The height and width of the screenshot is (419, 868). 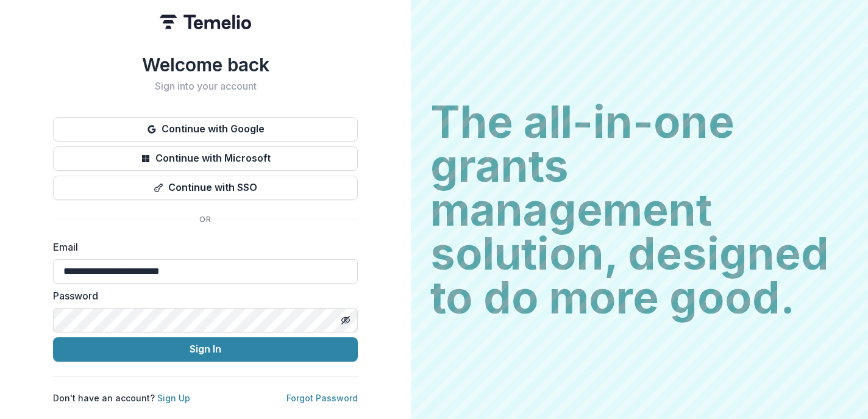 I want to click on button: Toggle password visibility, so click(x=346, y=320).